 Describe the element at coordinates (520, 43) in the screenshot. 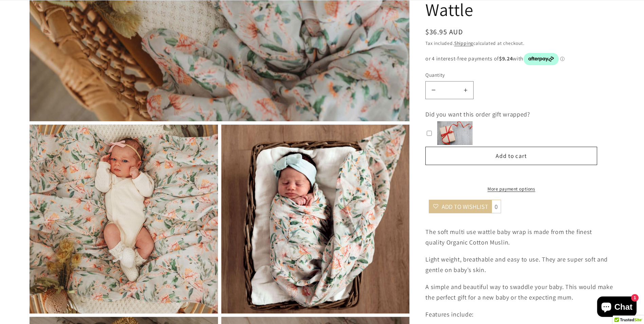

I see `div: Tax included. calculated at checkout.` at that location.